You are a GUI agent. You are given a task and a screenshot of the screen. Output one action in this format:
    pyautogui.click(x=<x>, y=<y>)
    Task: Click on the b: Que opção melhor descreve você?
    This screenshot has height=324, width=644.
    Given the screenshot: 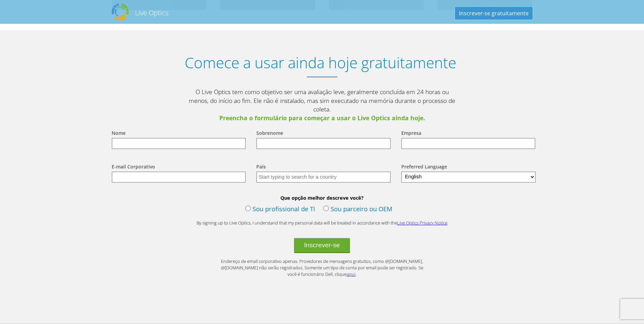 What is the action you would take?
    pyautogui.click(x=322, y=198)
    